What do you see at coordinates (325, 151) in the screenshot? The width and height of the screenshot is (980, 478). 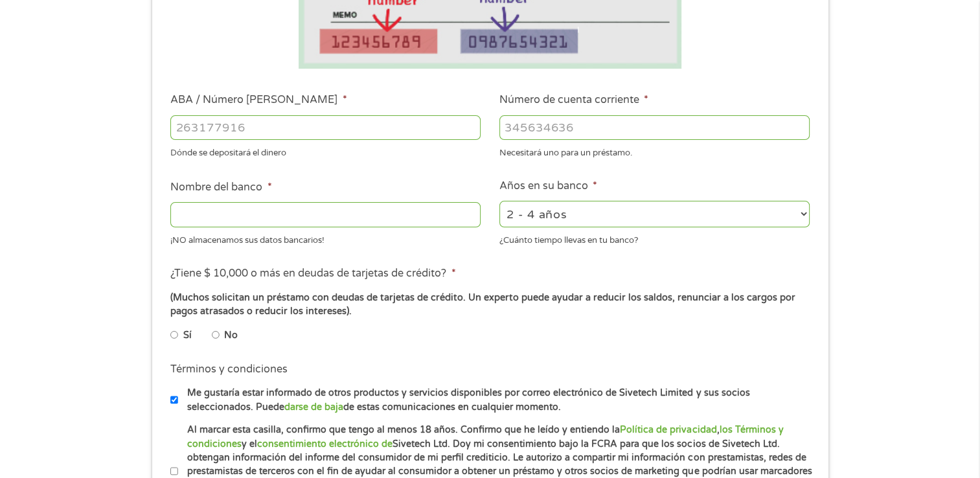 I see `div: Dónde se depositará el dinero` at bounding box center [325, 151].